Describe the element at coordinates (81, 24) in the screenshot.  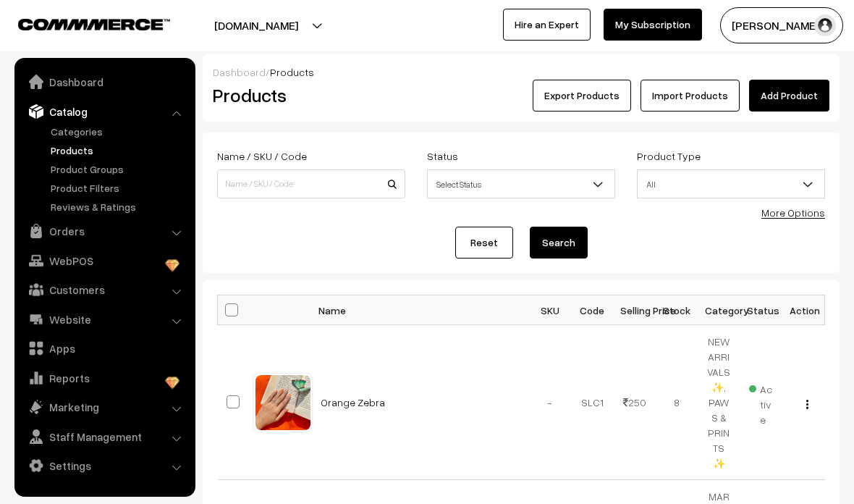
I see `a: COMMMERCE` at that location.